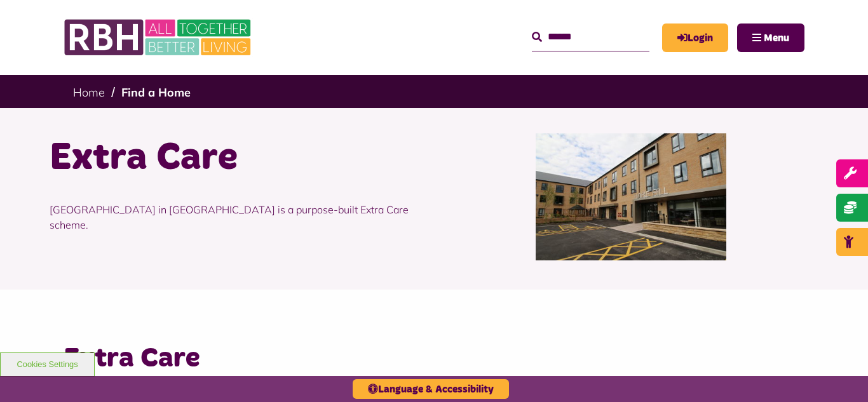 The width and height of the screenshot is (868, 402). Describe the element at coordinates (771, 38) in the screenshot. I see `button: Navigation` at that location.